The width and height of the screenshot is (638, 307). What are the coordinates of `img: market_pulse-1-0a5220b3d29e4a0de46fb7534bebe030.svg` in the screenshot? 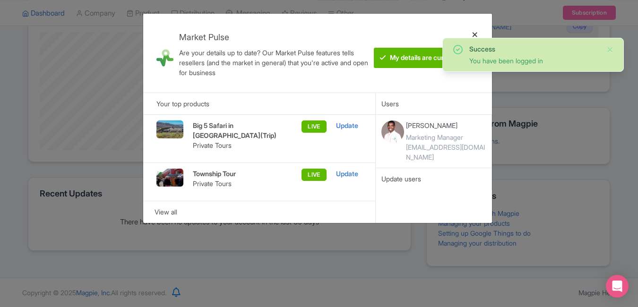 It's located at (165, 58).